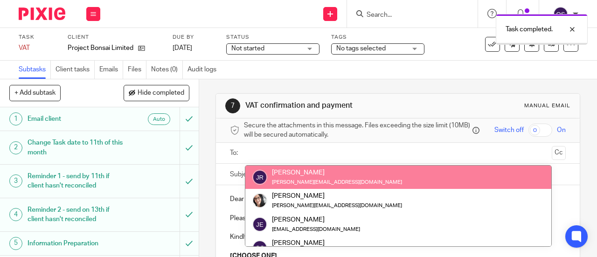 Image resolution: width=597 pixels, height=257 pixels. I want to click on div: 4, so click(16, 214).